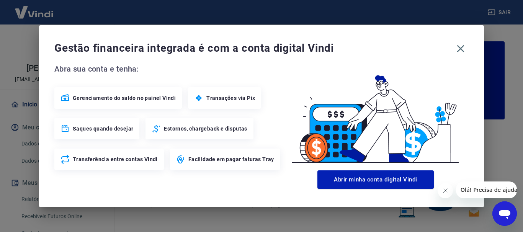 The width and height of the screenshot is (523, 232). I want to click on span: Abra sua conta e tenha:, so click(169, 69).